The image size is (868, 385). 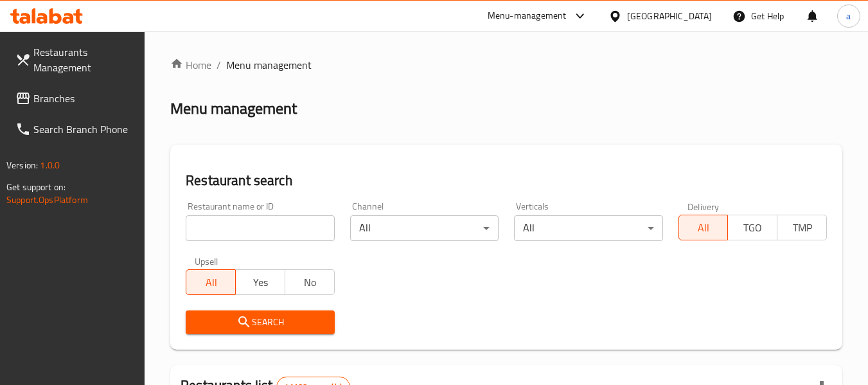 I want to click on a: Search Branch Phone, so click(x=75, y=129).